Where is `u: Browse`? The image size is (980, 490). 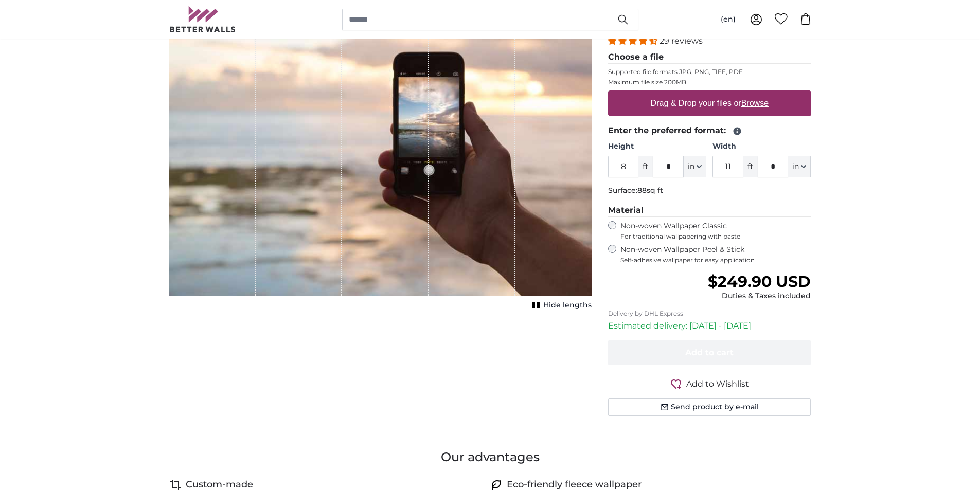
u: Browse is located at coordinates (755, 103).